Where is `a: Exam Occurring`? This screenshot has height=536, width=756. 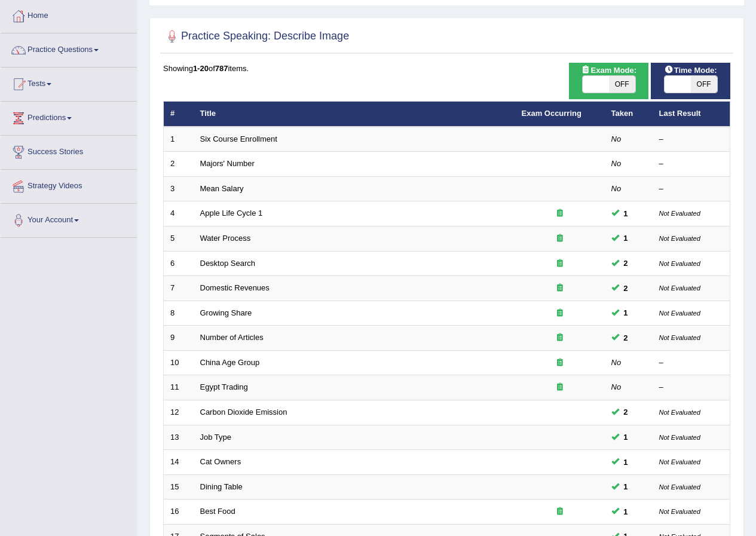
a: Exam Occurring is located at coordinates (551, 113).